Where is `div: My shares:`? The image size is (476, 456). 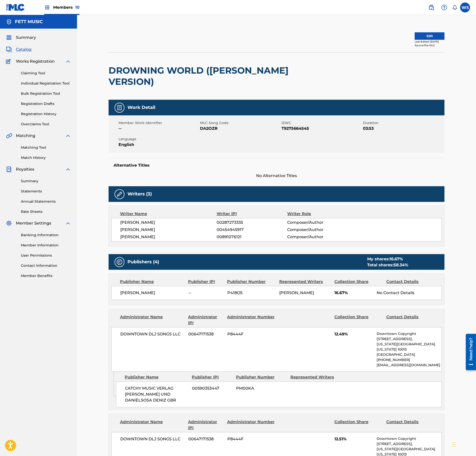 div: My shares: is located at coordinates (388, 259).